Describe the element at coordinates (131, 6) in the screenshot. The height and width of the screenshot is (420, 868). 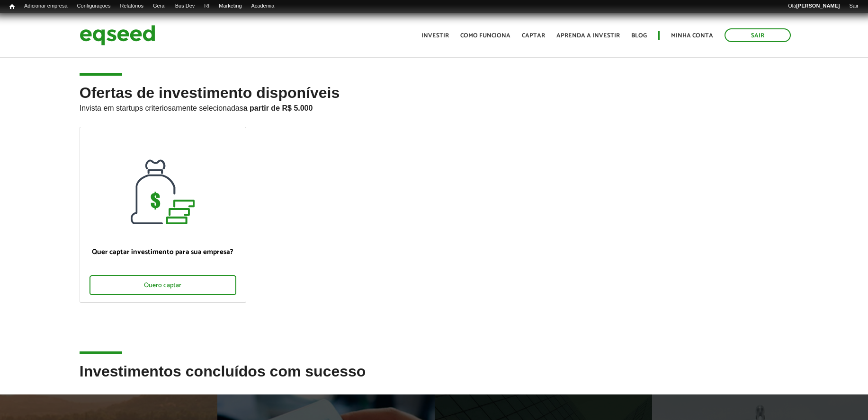
I see `a: Relatórios` at that location.